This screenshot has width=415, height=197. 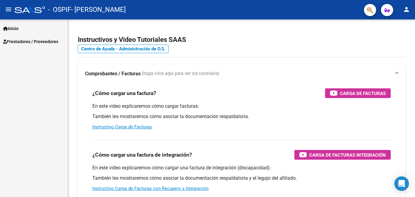 What do you see at coordinates (60, 10) in the screenshot?
I see `span: - OSPIF` at bounding box center [60, 10].